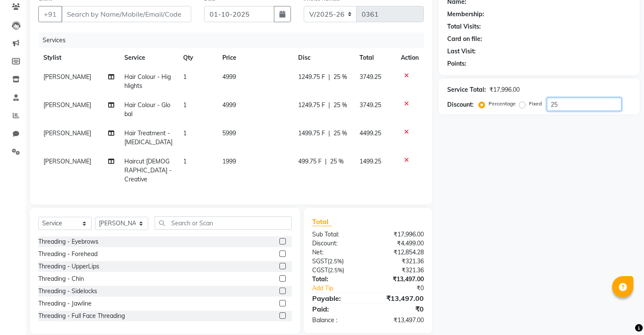  Describe the element at coordinates (320, 261) in the screenshot. I see `span: SGST` at that location.